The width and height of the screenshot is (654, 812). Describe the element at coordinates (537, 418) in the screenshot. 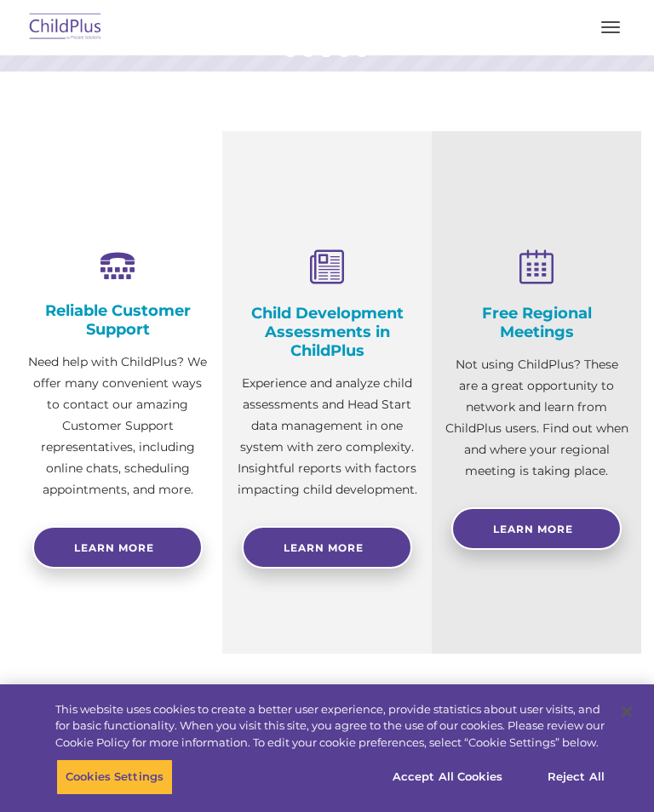

I see `p: Not using ChildPlus? These are a great opportunity to network and learn from ChildPlus users. Fin...` at that location.